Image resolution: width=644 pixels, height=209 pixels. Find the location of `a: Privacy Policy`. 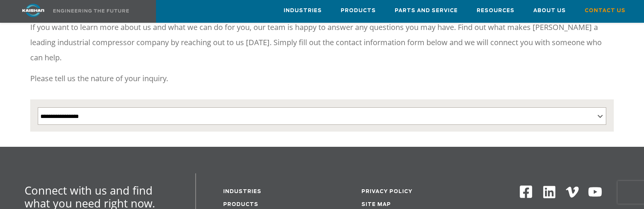

a: Privacy Policy is located at coordinates (387, 191).